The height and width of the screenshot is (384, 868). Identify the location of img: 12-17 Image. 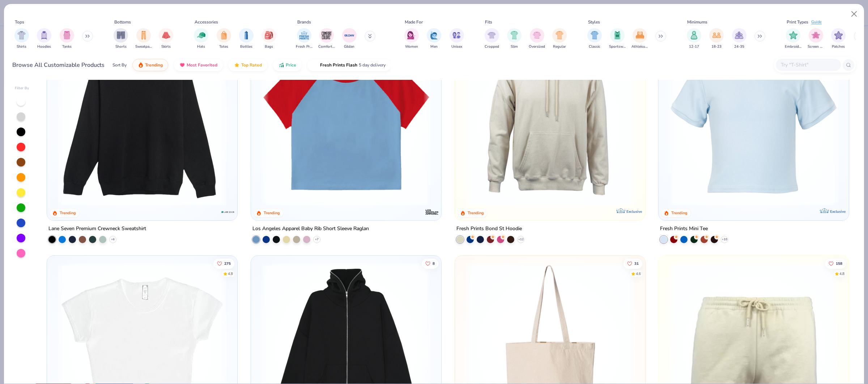
(694, 35).